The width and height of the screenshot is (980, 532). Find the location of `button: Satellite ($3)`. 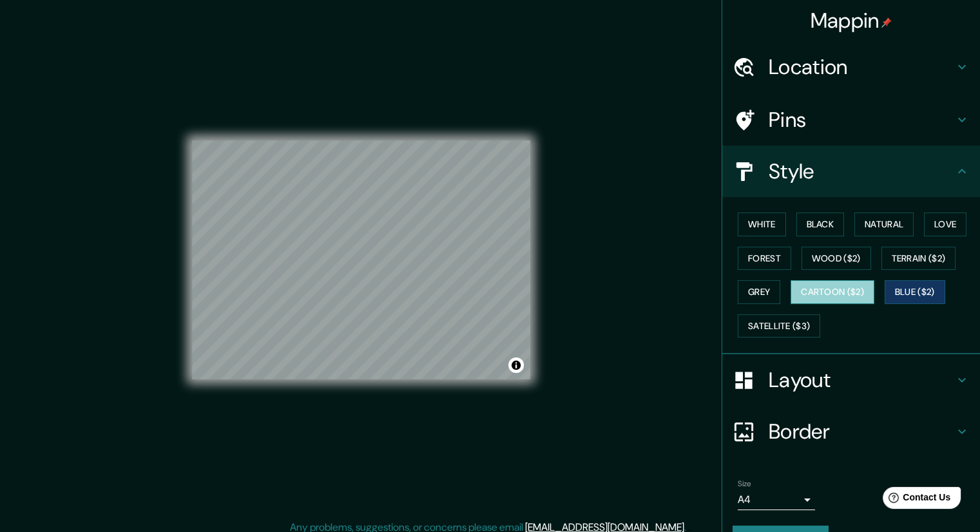

button: Satellite ($3) is located at coordinates (779, 325).